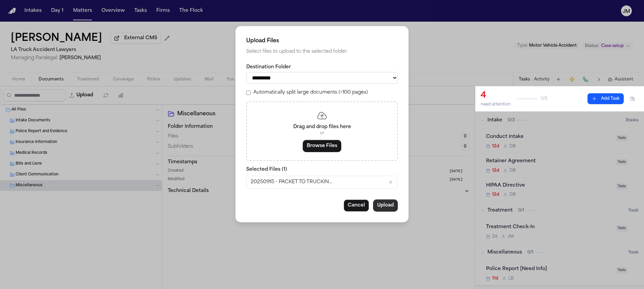  Describe the element at coordinates (605, 99) in the screenshot. I see `button: Add Task` at that location.